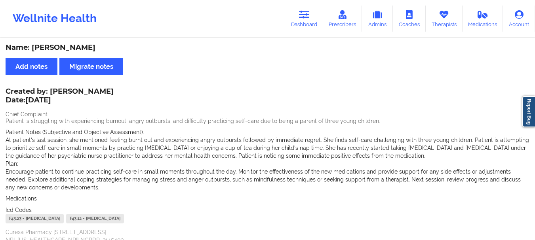 The width and height of the screenshot is (535, 240). What do you see at coordinates (27, 114) in the screenshot?
I see `span: Chief Complaint:` at bounding box center [27, 114].